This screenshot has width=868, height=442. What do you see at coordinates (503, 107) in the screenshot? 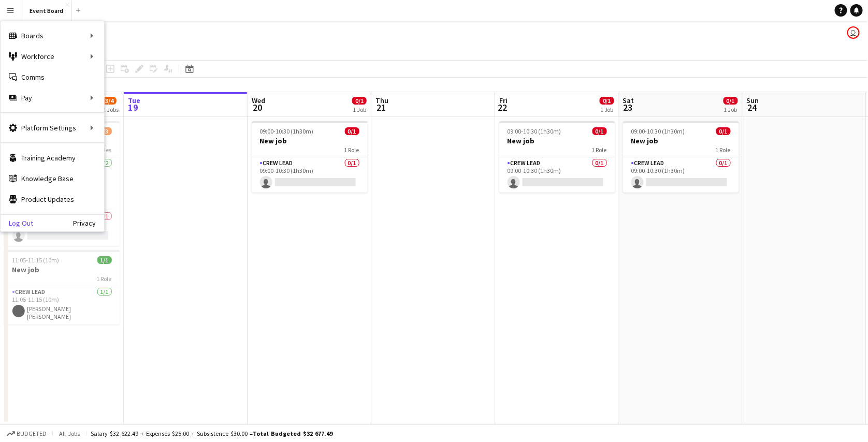
I see `span: 22` at bounding box center [503, 107].